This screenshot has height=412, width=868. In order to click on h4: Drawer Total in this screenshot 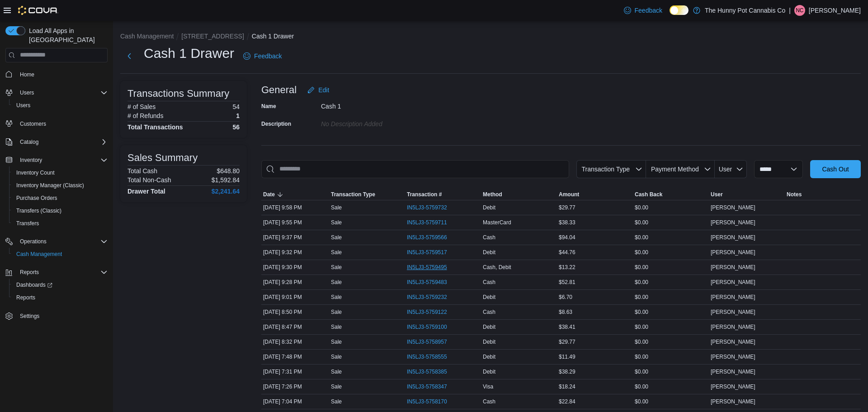, I will do `click(146, 191)`.